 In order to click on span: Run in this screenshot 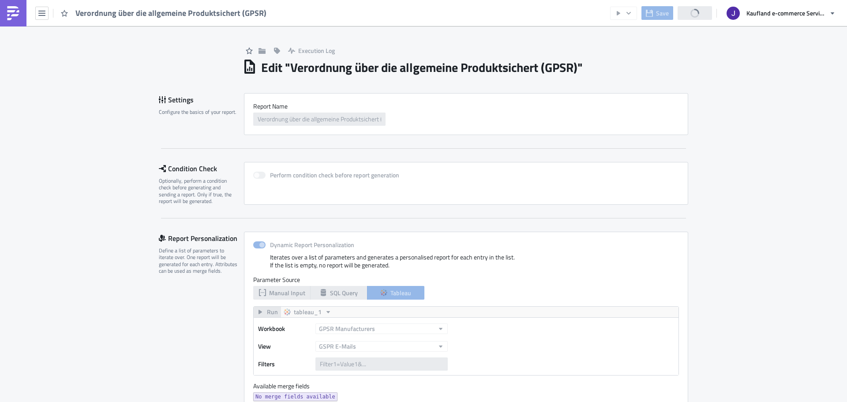, I will do `click(272, 312)`.